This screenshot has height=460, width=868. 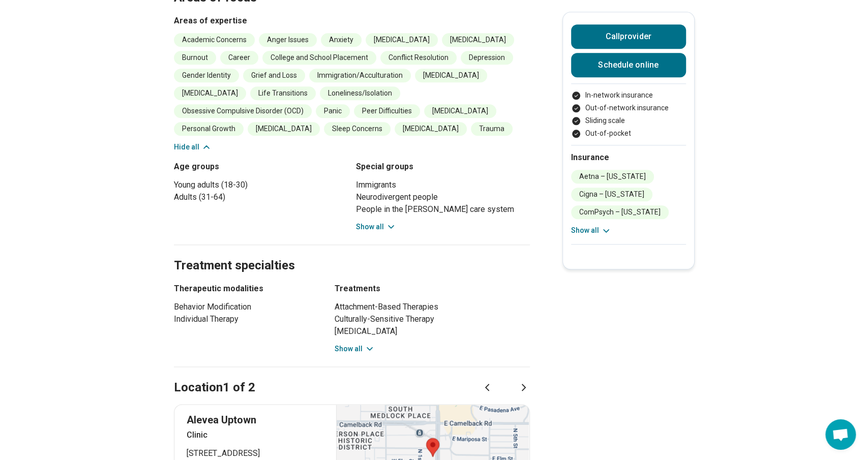 What do you see at coordinates (207, 76) in the screenshot?
I see `li: Gender Identity` at bounding box center [207, 76].